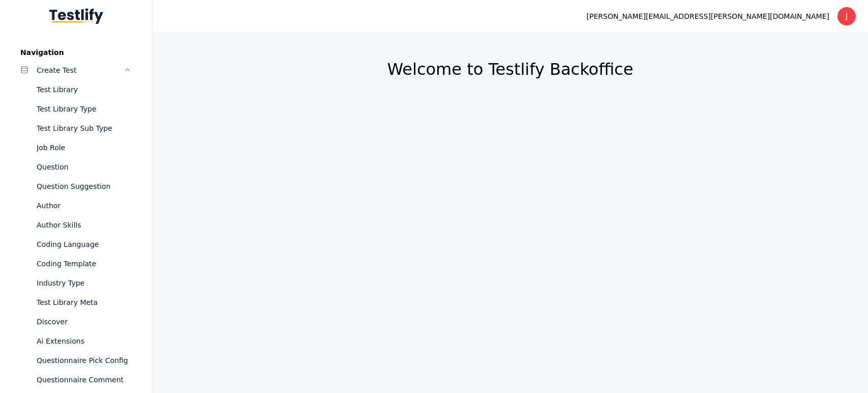  I want to click on div: Question, so click(84, 167).